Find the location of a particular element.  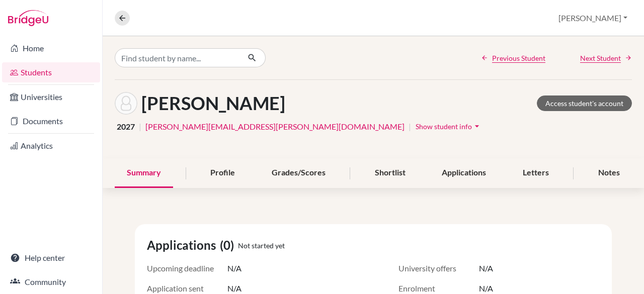

a: Students is located at coordinates (51, 73).